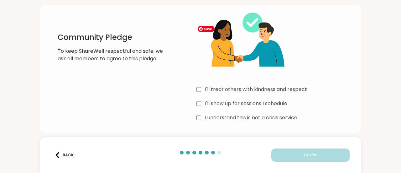  I want to click on span: Save, so click(206, 29).